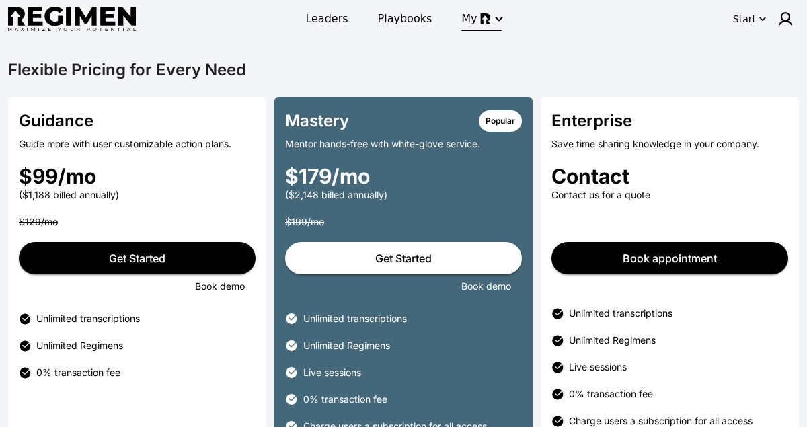 This screenshot has width=807, height=427. I want to click on button: Book appointment, so click(670, 258).